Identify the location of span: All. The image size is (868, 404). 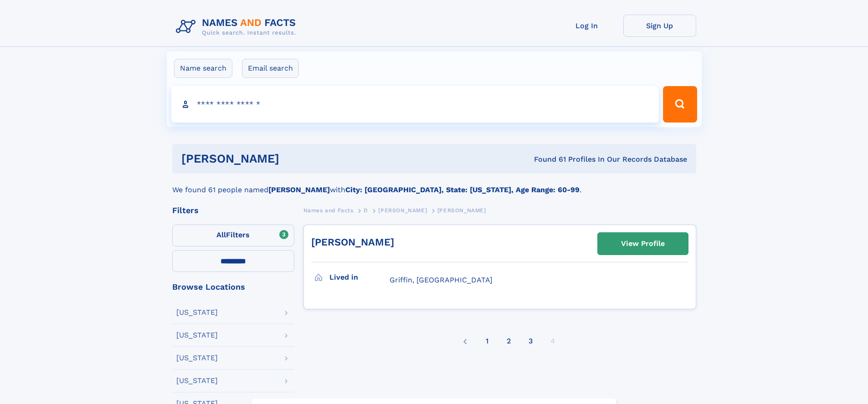
(221, 234).